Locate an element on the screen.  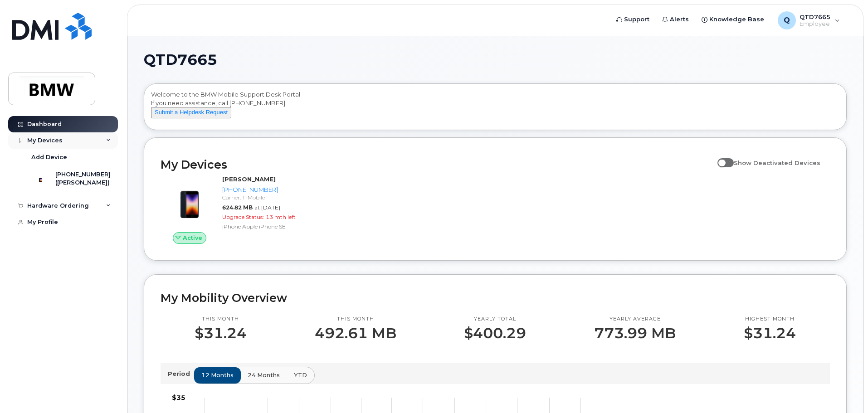
h2: My Devices is located at coordinates (437, 164).